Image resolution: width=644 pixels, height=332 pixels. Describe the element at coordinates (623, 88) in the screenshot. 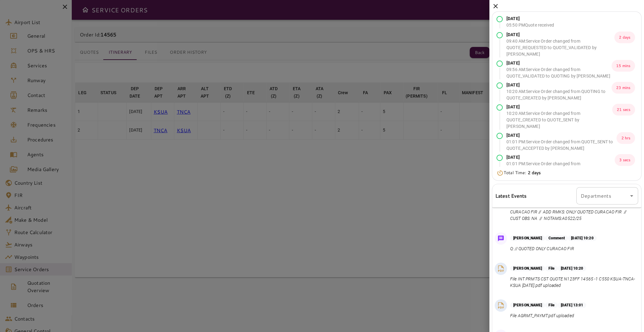

I see `p: 23 mins` at that location.